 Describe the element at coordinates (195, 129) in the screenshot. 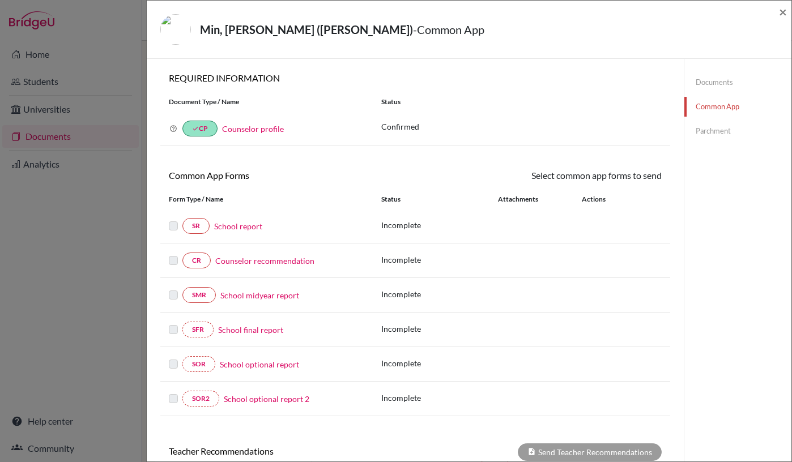

I see `i: done` at that location.